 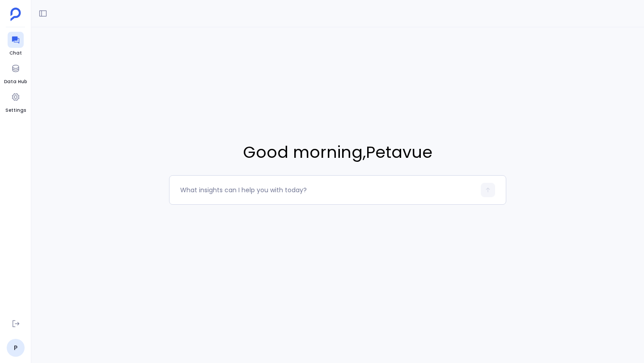 I want to click on span: Settings, so click(x=15, y=110).